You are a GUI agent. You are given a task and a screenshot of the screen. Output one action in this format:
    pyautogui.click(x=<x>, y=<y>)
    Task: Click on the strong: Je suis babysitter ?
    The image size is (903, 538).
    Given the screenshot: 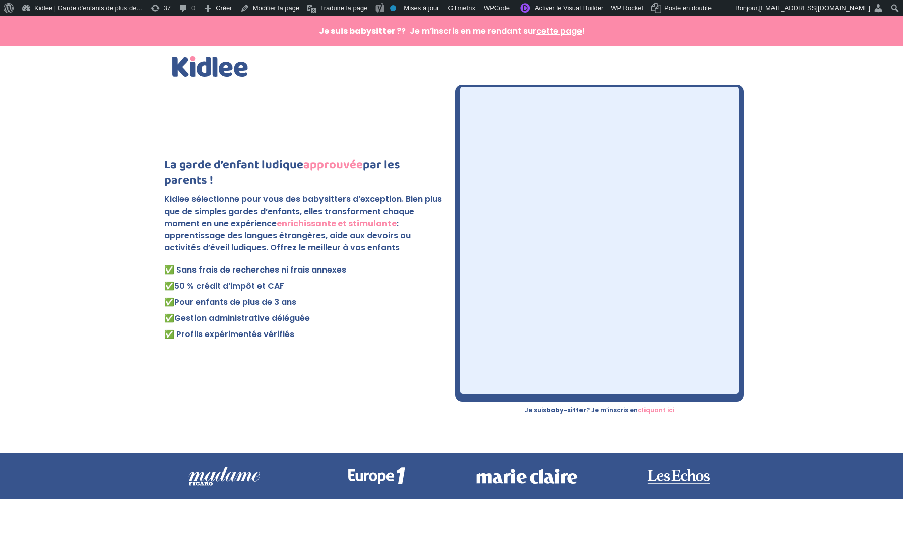 What is the action you would take?
    pyautogui.click(x=360, y=31)
    